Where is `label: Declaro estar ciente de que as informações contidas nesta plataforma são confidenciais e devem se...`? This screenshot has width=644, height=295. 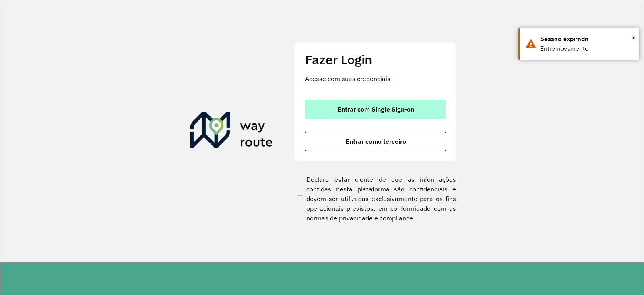 label: Declaro estar ciente de que as informações contidas nesta plataforma são confidenciais e devem se... is located at coordinates (375, 199).